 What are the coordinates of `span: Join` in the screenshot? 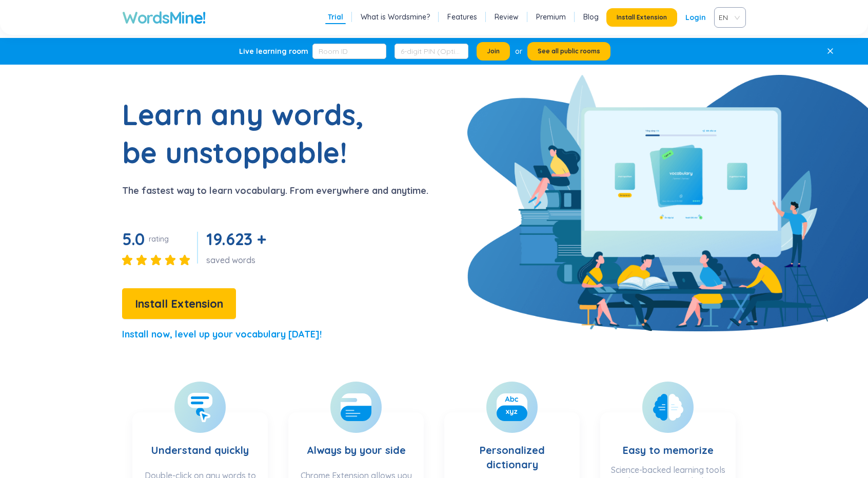 It's located at (493, 52).